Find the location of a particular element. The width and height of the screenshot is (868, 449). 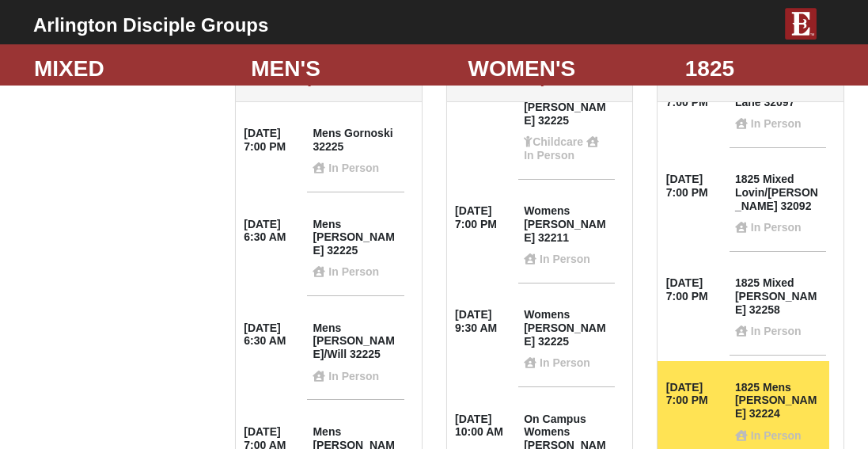

strong: Childcare is located at coordinates (558, 142).